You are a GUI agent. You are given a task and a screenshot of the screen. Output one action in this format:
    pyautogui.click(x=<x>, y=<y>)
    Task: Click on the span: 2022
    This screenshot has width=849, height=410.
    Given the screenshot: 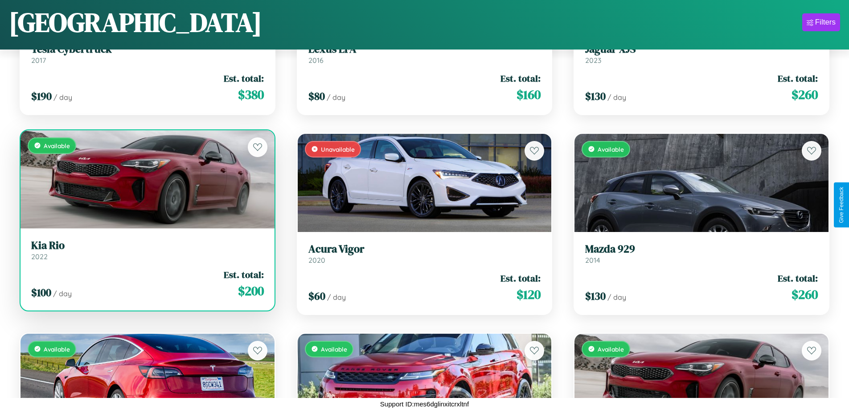 What is the action you would take?
    pyautogui.click(x=39, y=256)
    